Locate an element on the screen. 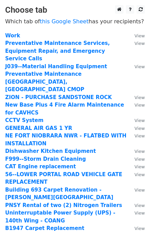 This screenshot has height=231, width=150. h3: Choose tab is located at coordinates (75, 10).